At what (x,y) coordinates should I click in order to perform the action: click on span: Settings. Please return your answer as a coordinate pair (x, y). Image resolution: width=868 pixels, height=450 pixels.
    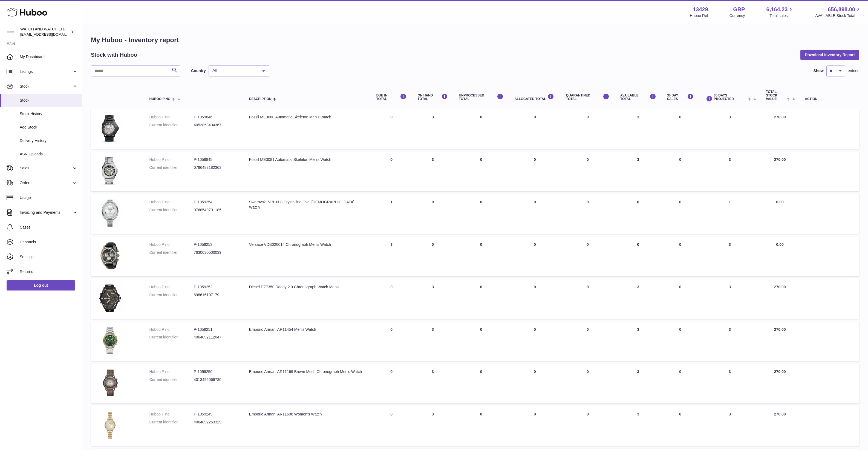
    Looking at the image, I should click on (49, 257).